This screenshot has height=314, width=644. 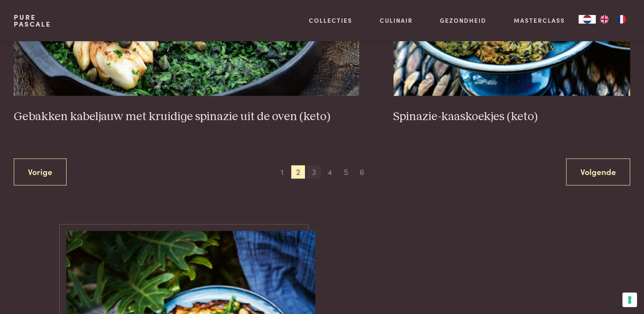 I want to click on a: EN, so click(x=604, y=20).